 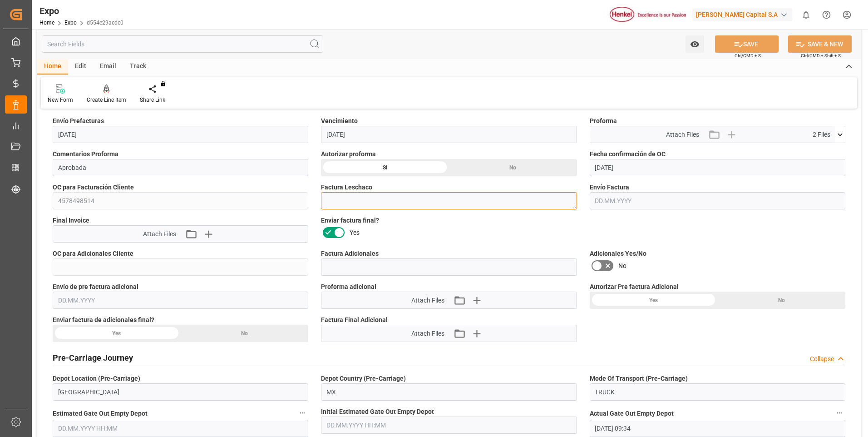 What do you see at coordinates (70, 23) in the screenshot?
I see `a: Expo` at bounding box center [70, 23].